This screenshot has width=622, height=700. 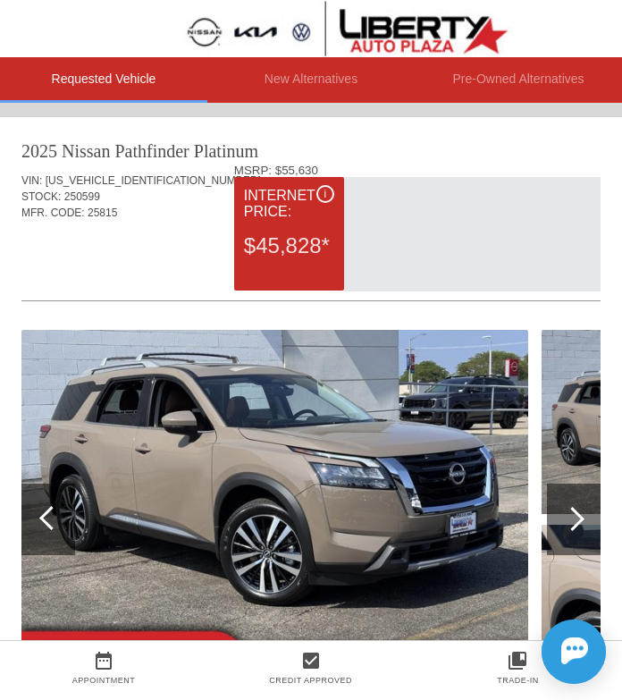 What do you see at coordinates (53, 213) in the screenshot?
I see `span: MFR. CODE:` at bounding box center [53, 213].